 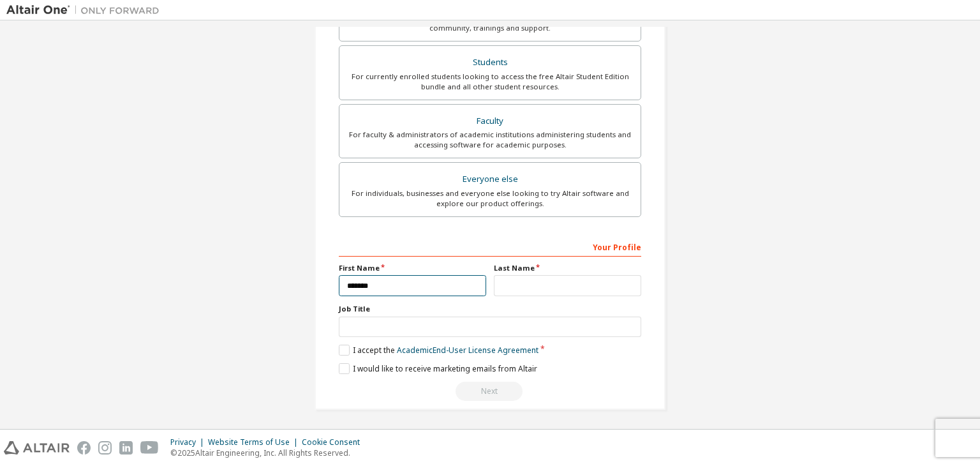 I want to click on div: For currently enrolled students looking to access the free Altair Student Edition bundle and all ..., so click(x=490, y=82).